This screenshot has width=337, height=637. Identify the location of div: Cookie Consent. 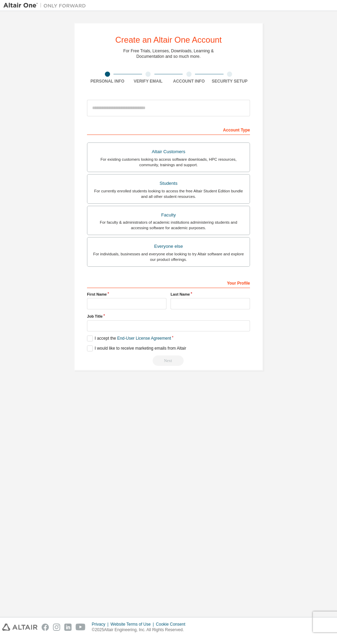
(172, 624).